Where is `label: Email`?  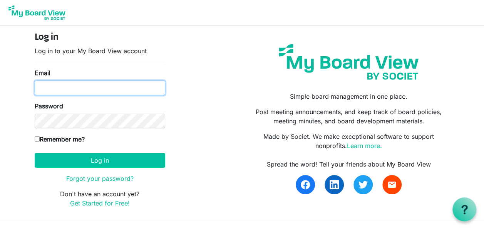 label: Email is located at coordinates (42, 73).